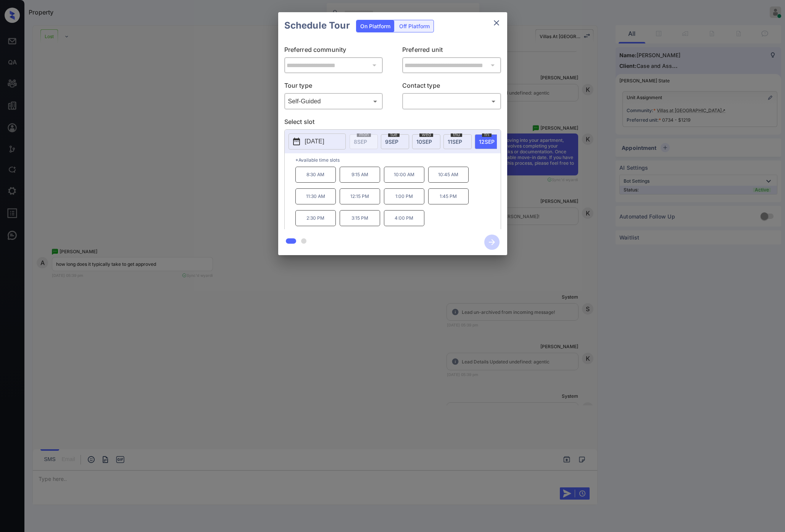 The height and width of the screenshot is (532, 785). What do you see at coordinates (456, 135) in the screenshot?
I see `span: thu` at bounding box center [456, 135].